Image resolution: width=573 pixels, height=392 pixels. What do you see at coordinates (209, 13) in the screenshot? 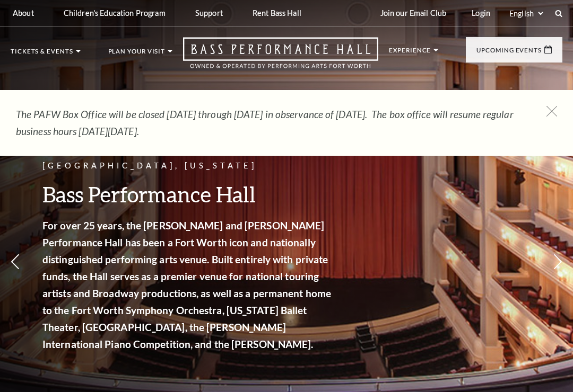
I see `p: Support` at bounding box center [209, 13].